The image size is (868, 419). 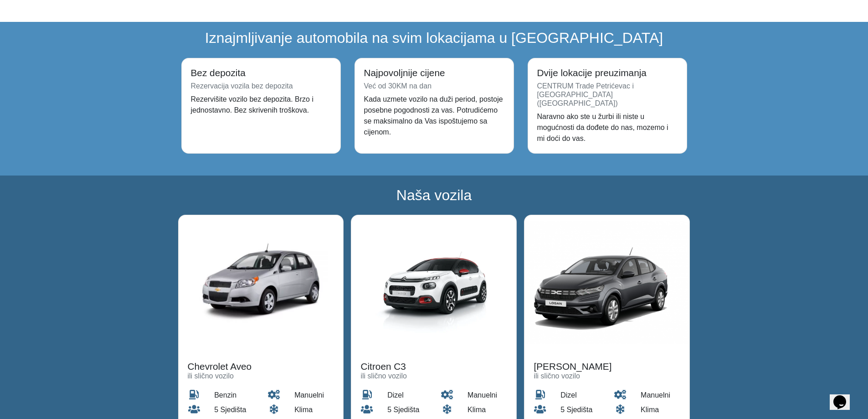 I want to click on h4: Chevrolet Aveo, so click(x=261, y=367).